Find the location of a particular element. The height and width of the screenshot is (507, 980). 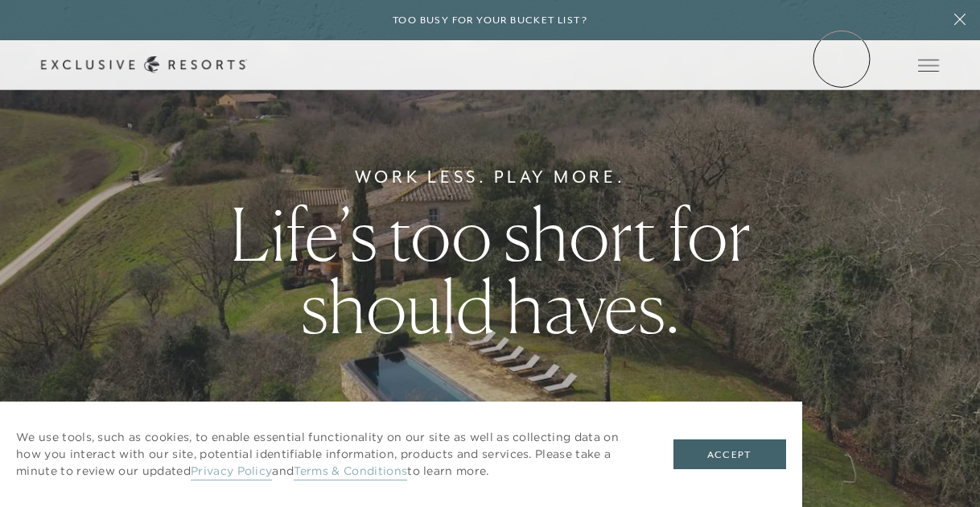

h6: Work Less. Play More. is located at coordinates (490, 177).